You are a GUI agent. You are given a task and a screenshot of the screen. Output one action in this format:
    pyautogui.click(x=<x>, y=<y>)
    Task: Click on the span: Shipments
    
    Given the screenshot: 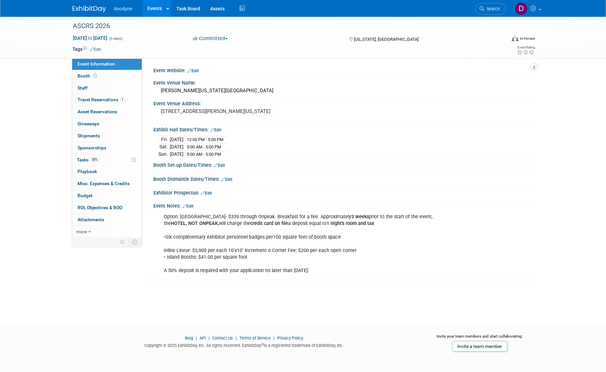 What is the action you would take?
    pyautogui.click(x=89, y=136)
    